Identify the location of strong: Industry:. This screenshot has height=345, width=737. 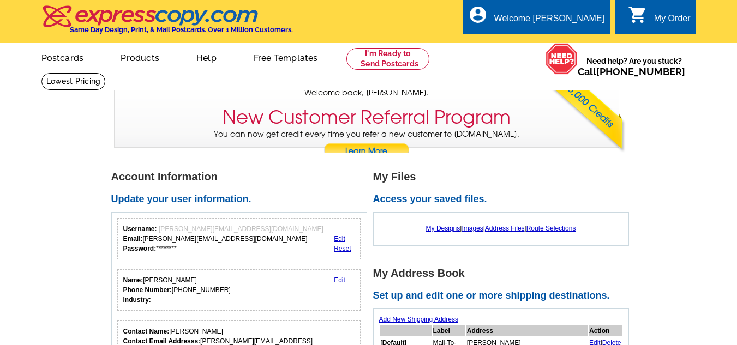
(137, 300).